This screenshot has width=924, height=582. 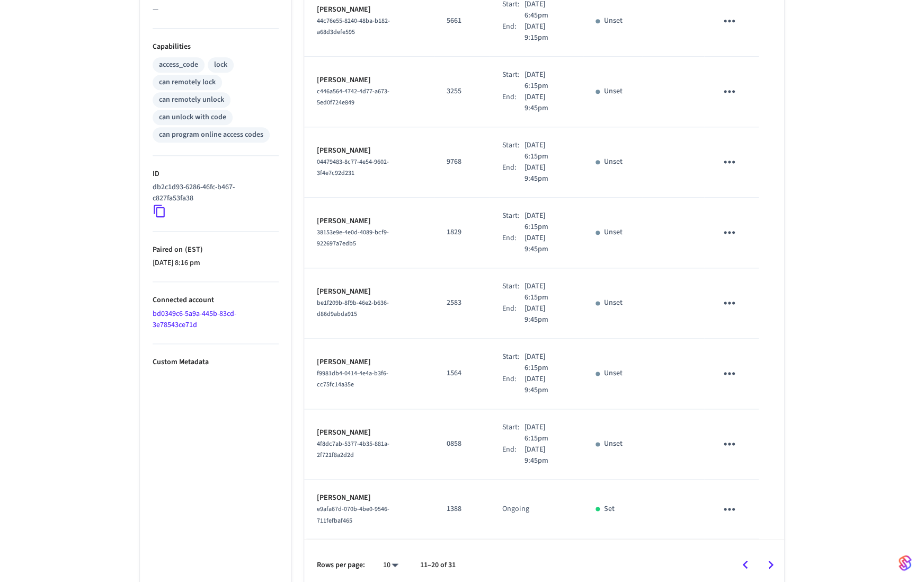 What do you see at coordinates (771, 564) in the screenshot?
I see `button: Go to next page` at bounding box center [771, 564].